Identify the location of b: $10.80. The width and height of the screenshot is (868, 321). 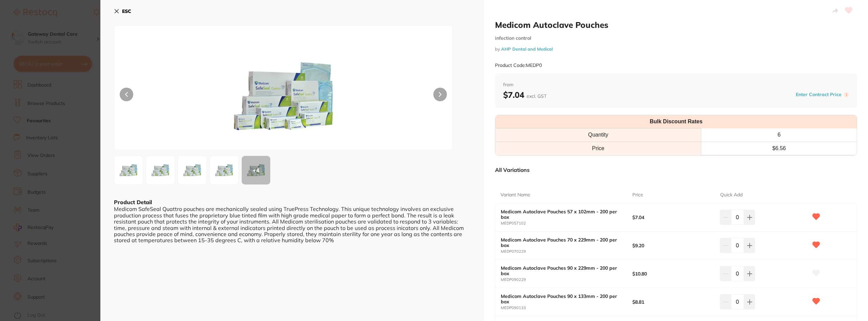
(672, 274).